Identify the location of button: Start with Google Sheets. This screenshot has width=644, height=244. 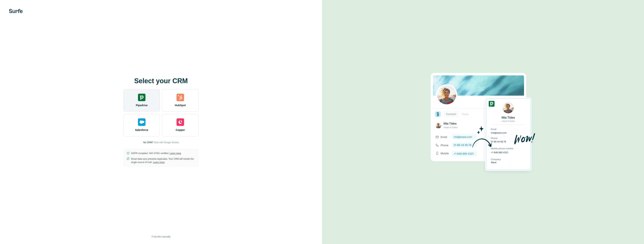
(166, 143).